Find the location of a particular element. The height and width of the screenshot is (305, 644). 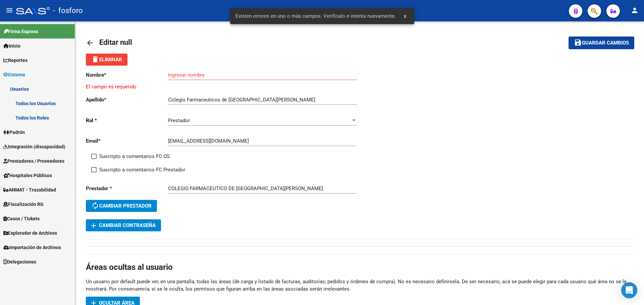

span: Existen errores en uno o más campos. Verifícalo e intenta nuevamente. is located at coordinates (316, 16).